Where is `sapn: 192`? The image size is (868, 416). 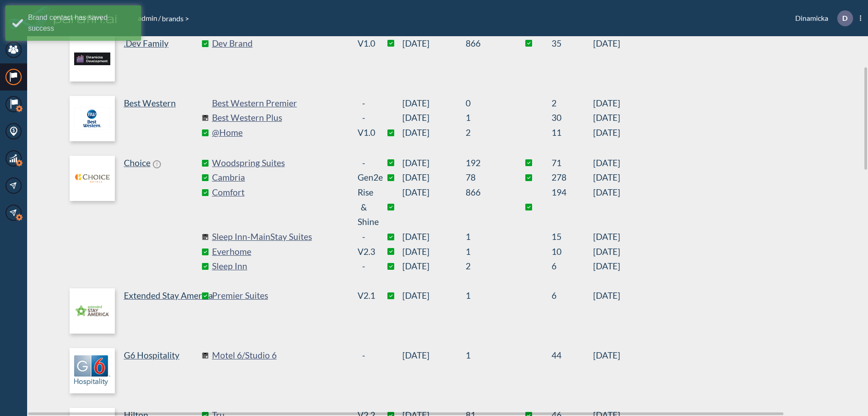
sapn: 192 is located at coordinates (486, 163).